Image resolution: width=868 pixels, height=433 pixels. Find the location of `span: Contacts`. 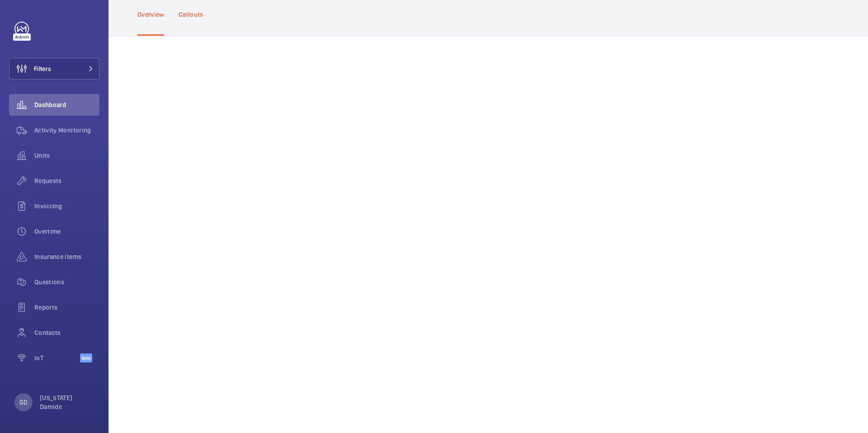

span: Contacts is located at coordinates (67, 333).